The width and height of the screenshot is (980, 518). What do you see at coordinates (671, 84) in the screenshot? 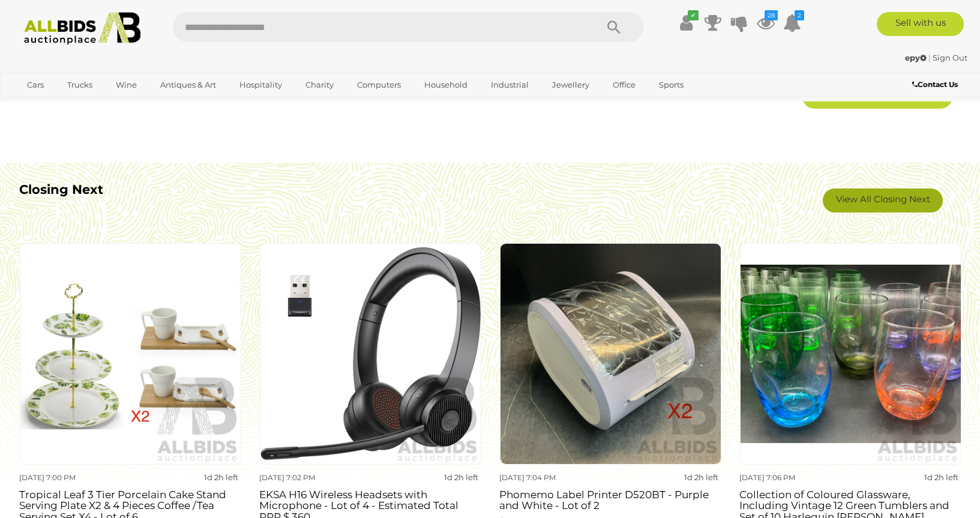
I see `a: Sports` at bounding box center [671, 84].